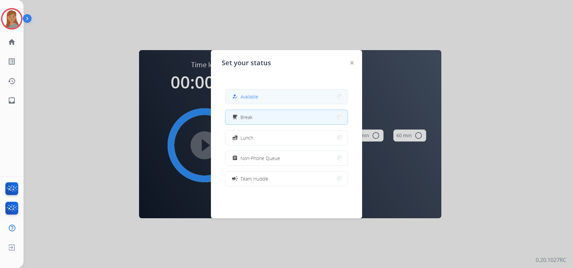 This screenshot has height=268, width=573. What do you see at coordinates (246, 63) in the screenshot?
I see `span: Set your status` at bounding box center [246, 63].